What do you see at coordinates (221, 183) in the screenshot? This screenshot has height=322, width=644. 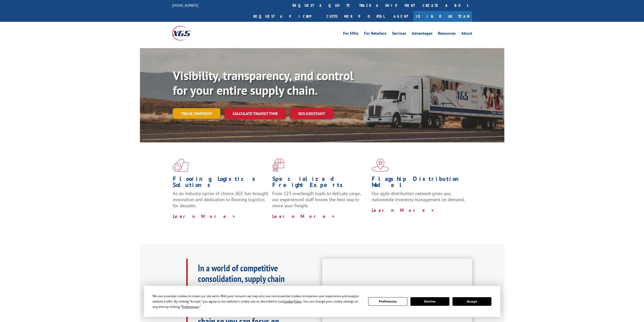 I see `h1: Flooring Logistics Solutions` at bounding box center [221, 183].